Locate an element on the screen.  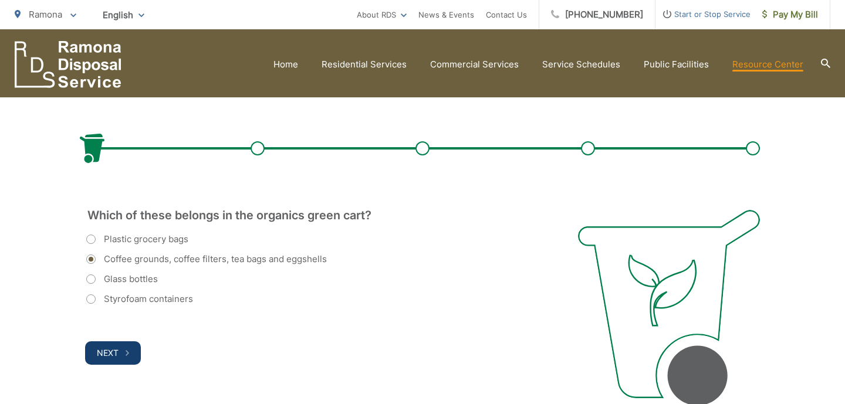
label: Styrofoam containers is located at coordinates (140, 299).